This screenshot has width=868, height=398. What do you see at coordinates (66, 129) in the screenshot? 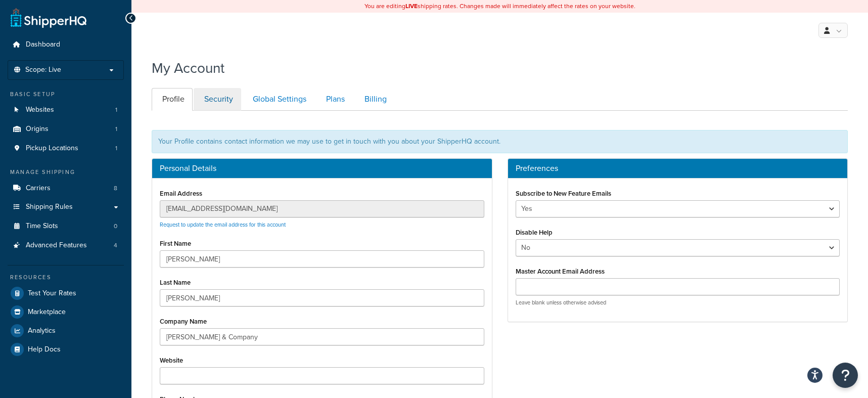
I see `a: Origins 1` at bounding box center [66, 129].